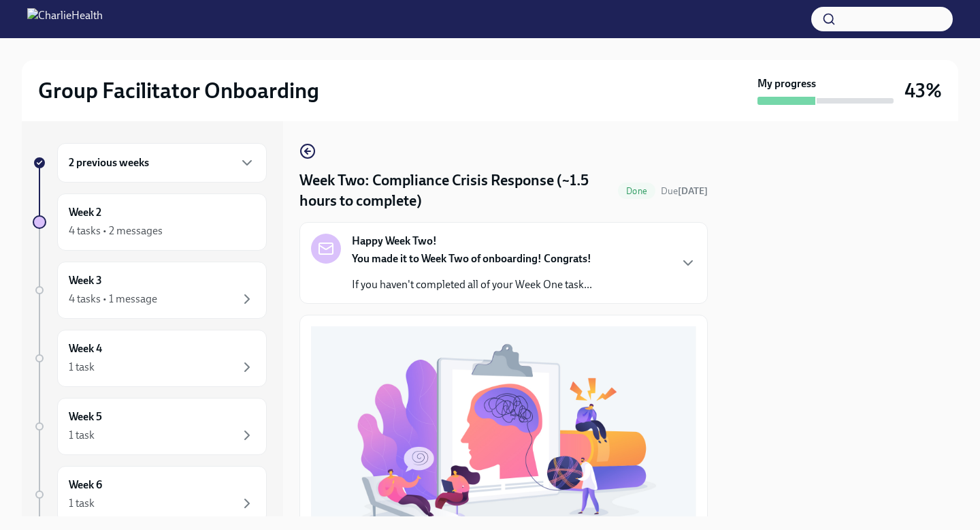 This screenshot has height=530, width=980. What do you see at coordinates (109, 163) in the screenshot?
I see `h6: 2 previous weeks` at bounding box center [109, 163].